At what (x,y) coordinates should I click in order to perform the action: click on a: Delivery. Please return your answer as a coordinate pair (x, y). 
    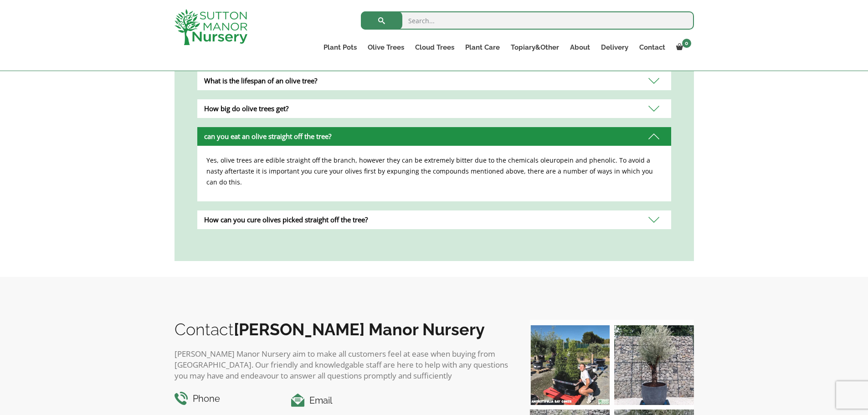
    Looking at the image, I should click on (614, 48).